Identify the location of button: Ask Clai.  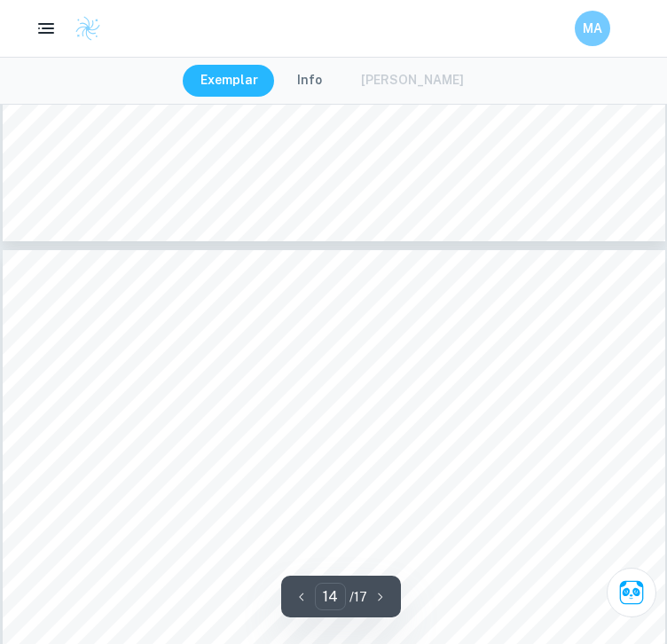
(631, 593).